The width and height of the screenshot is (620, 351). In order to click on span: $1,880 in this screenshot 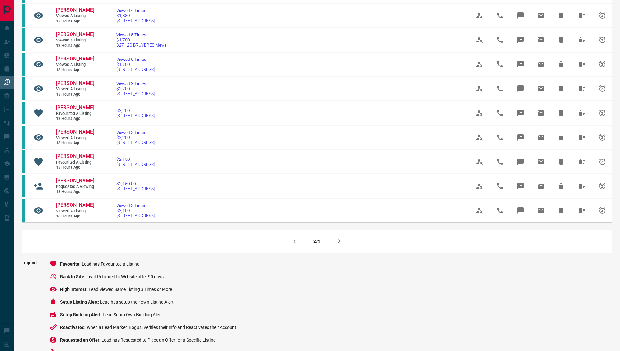, I will do `click(135, 16)`.